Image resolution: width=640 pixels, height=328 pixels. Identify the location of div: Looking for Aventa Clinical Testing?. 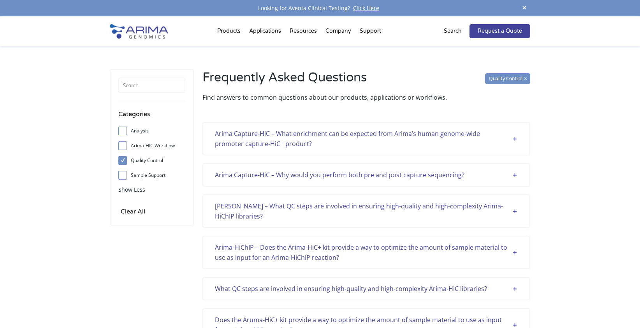
(320, 8).